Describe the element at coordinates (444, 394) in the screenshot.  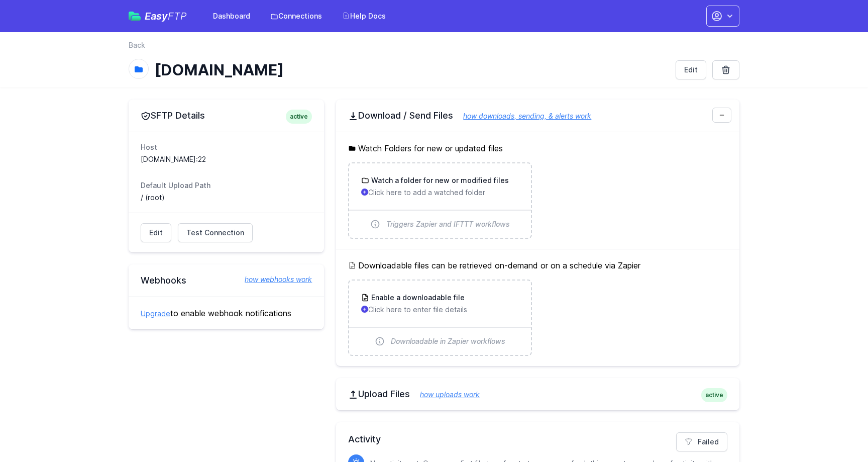
I see `a: how uploads work` at that location.